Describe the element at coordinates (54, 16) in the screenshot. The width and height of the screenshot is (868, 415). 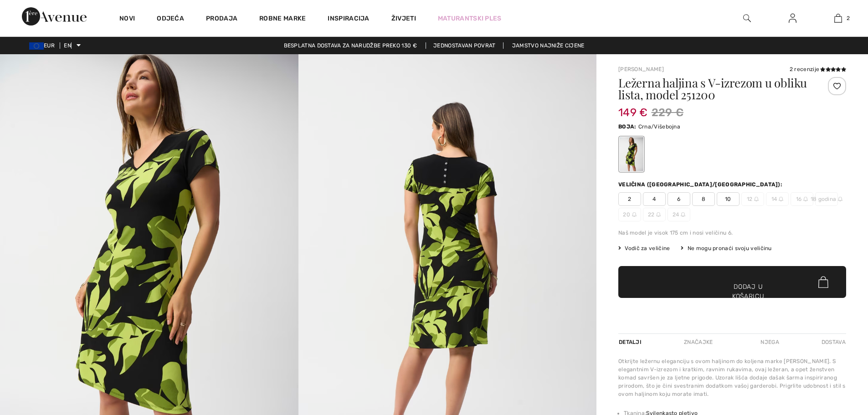
I see `a: Avenija 1ère` at that location.